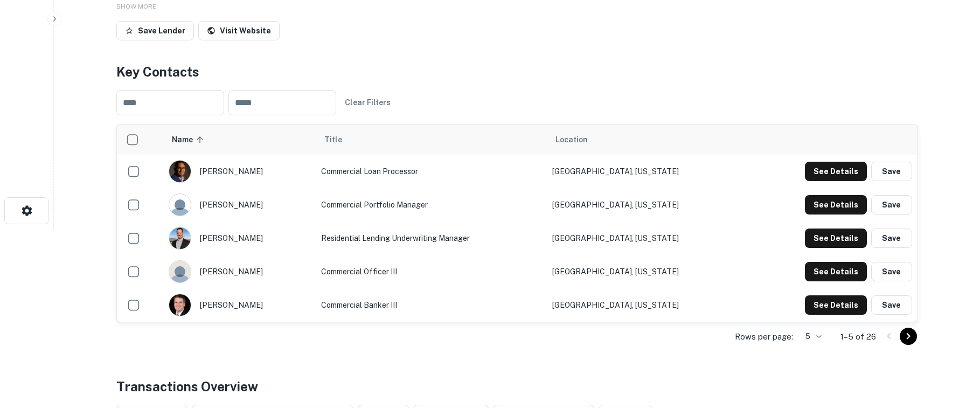 The width and height of the screenshot is (980, 408). What do you see at coordinates (180, 305) in the screenshot?
I see `img: 1517666021204` at bounding box center [180, 305].